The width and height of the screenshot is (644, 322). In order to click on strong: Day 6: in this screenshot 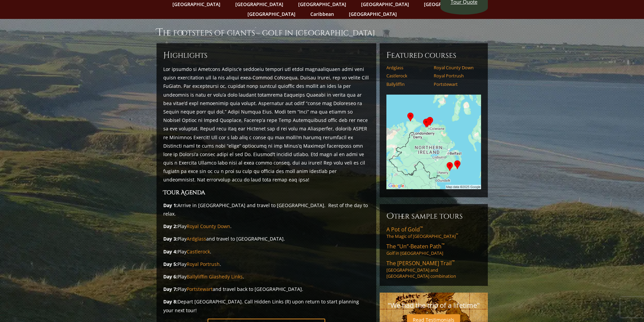, I will do `click(171, 276)`.